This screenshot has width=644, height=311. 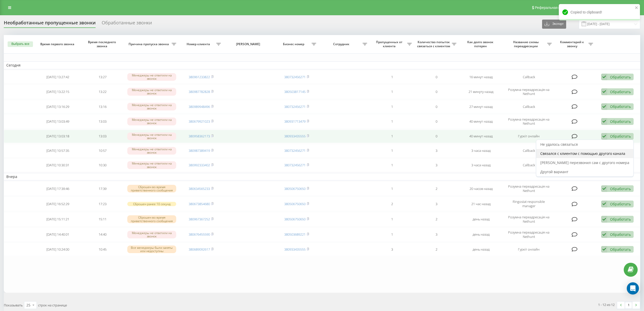 What do you see at coordinates (102, 44) in the screenshot?
I see `span: Время последнего звонка` at bounding box center [102, 44].